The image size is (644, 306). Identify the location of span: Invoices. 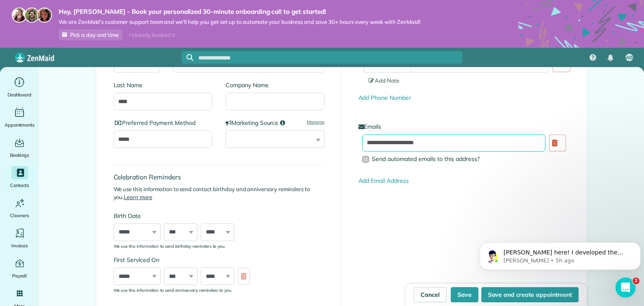
(20, 246).